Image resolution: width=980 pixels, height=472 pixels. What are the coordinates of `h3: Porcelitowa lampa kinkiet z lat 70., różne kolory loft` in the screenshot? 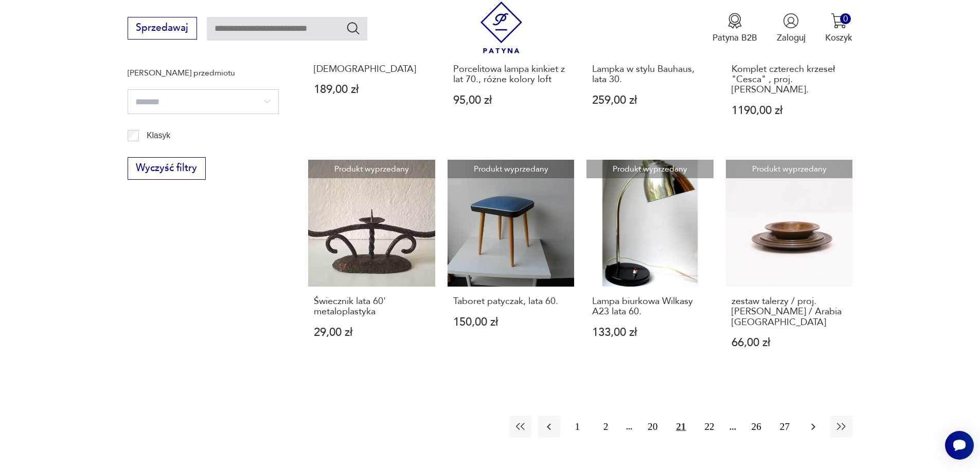 It's located at (510, 75).